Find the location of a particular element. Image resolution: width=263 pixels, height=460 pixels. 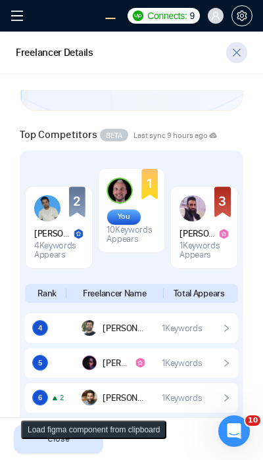

span: 4 is located at coordinates (40, 328).